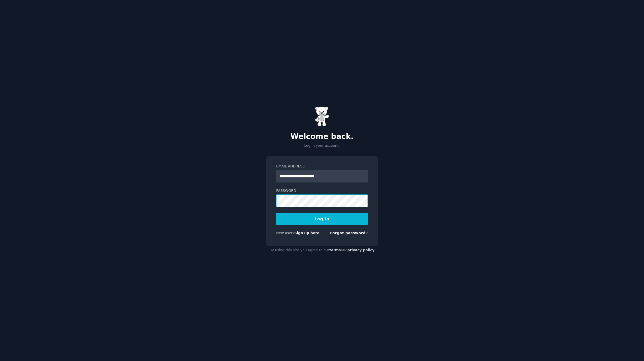  What do you see at coordinates (307, 233) in the screenshot?
I see `a: Sign up here` at bounding box center [307, 233].